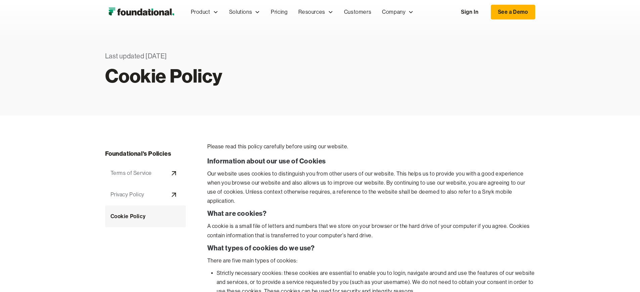 The height and width of the screenshot is (292, 640). Describe the element at coordinates (145, 173) in the screenshot. I see `a: Terms of Service` at that location.